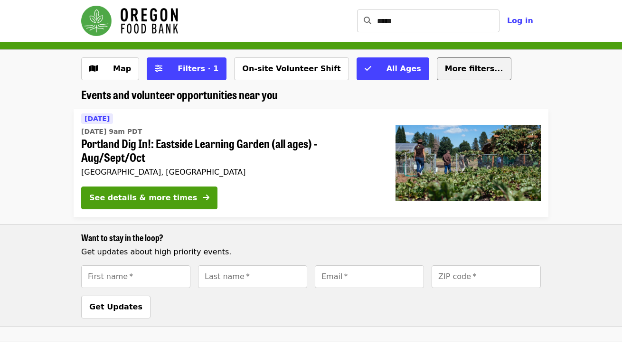  I want to click on span: Get Updates, so click(116, 306).